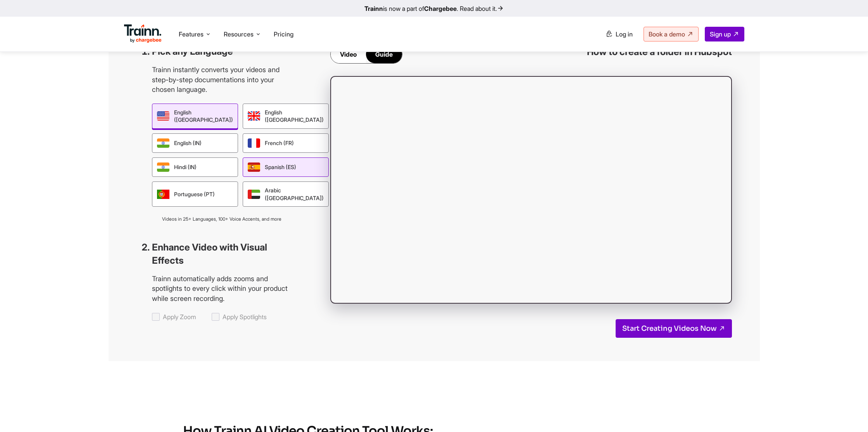 The image size is (868, 432). I want to click on a: Log in, so click(619, 34).